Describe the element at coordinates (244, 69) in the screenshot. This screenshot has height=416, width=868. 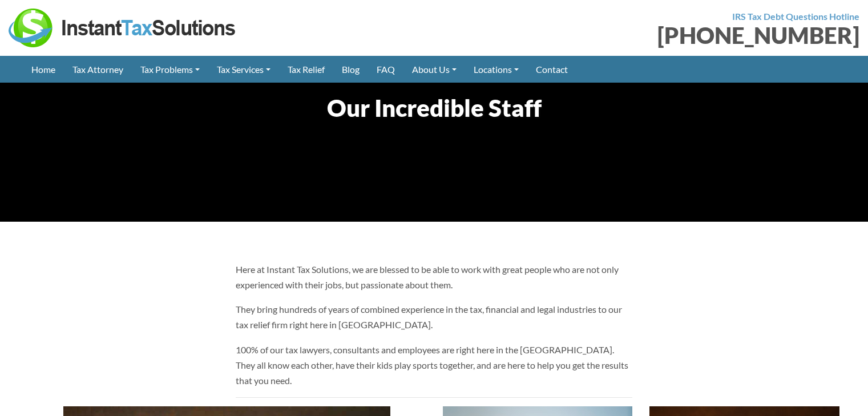
I see `a: Tax Services` at that location.